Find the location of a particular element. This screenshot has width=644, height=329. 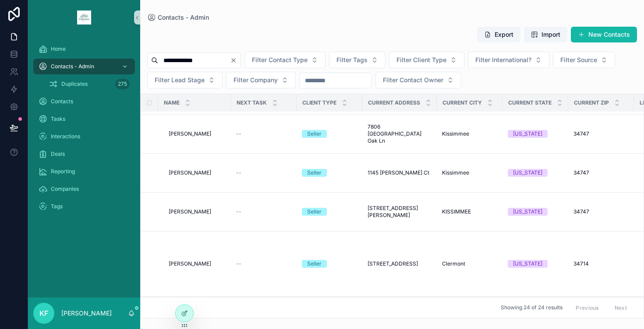

a: Tags is located at coordinates (84, 207).